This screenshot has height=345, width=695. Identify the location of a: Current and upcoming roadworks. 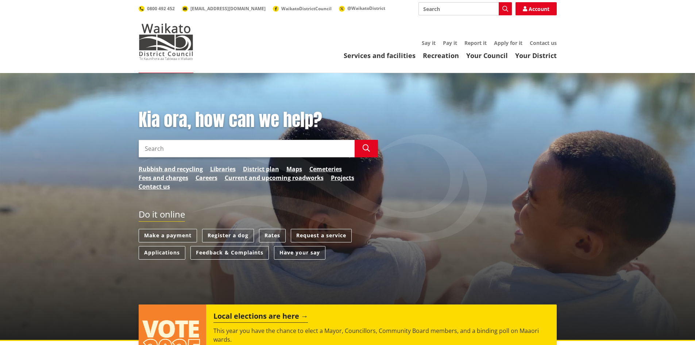
(274, 178).